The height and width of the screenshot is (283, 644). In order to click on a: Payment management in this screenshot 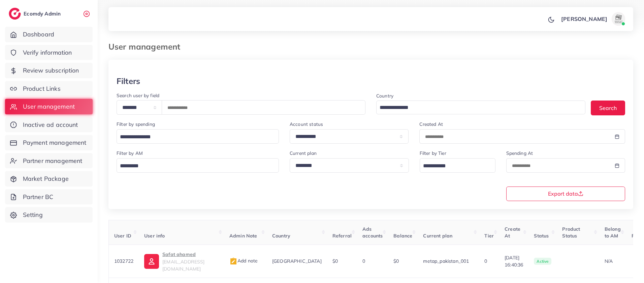, I will do `click(49, 143)`.